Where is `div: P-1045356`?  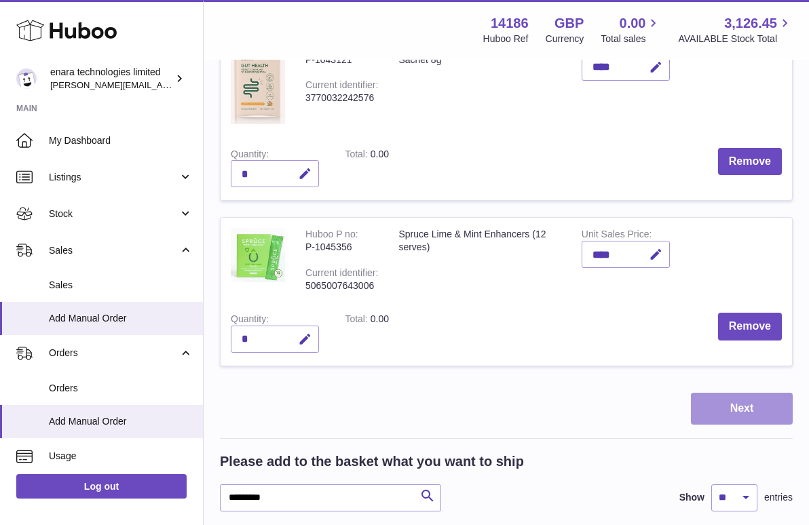
div: P-1045356 is located at coordinates (341, 247).